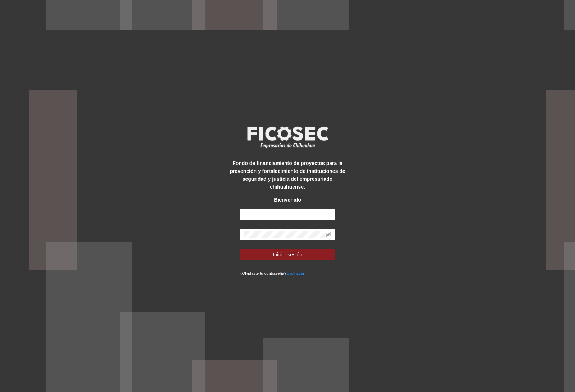 The width and height of the screenshot is (575, 392). Describe the element at coordinates (272, 274) in the screenshot. I see `small: ¿Olvidaste tu contraseña?` at that location.